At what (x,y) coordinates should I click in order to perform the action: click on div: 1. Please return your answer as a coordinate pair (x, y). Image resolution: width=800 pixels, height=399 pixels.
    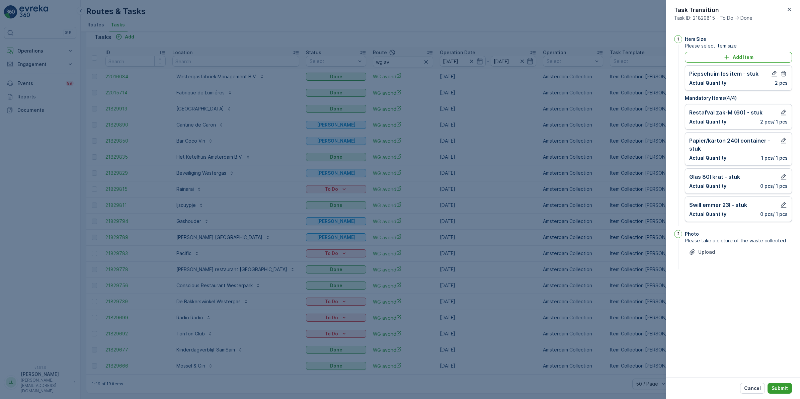
    Looking at the image, I should click on (678, 39).